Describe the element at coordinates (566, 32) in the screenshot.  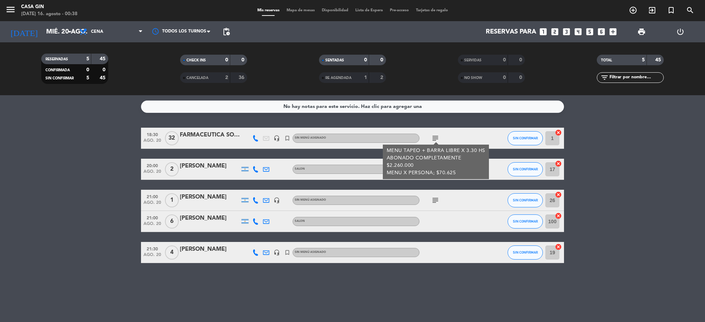
I see `i: looks_3` at that location.